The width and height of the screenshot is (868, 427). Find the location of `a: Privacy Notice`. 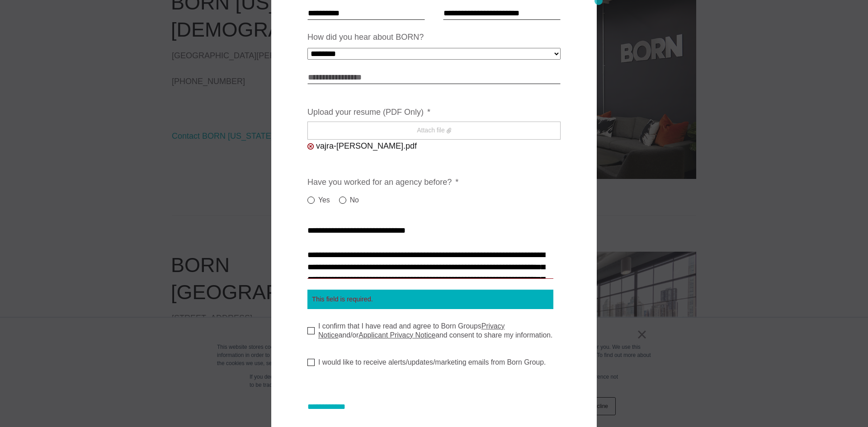

a: Privacy Notice is located at coordinates (411, 330).